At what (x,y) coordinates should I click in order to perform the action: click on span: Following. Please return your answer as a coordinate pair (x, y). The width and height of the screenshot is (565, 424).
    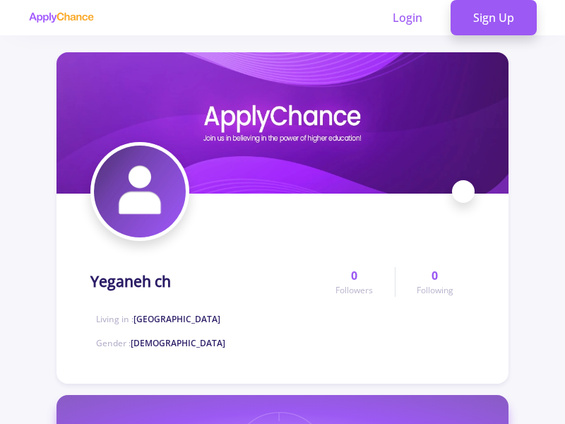
    Looking at the image, I should click on (435, 290).